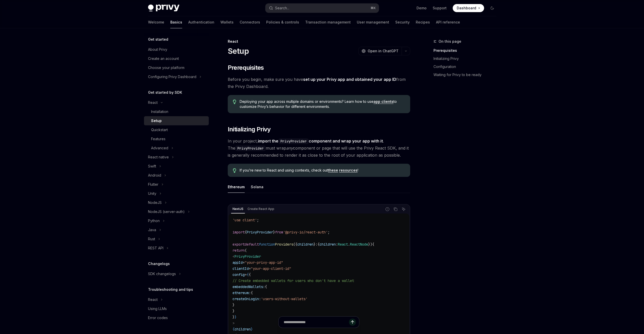  Describe the element at coordinates (157, 49) in the screenshot. I see `div: About Privy` at that location.